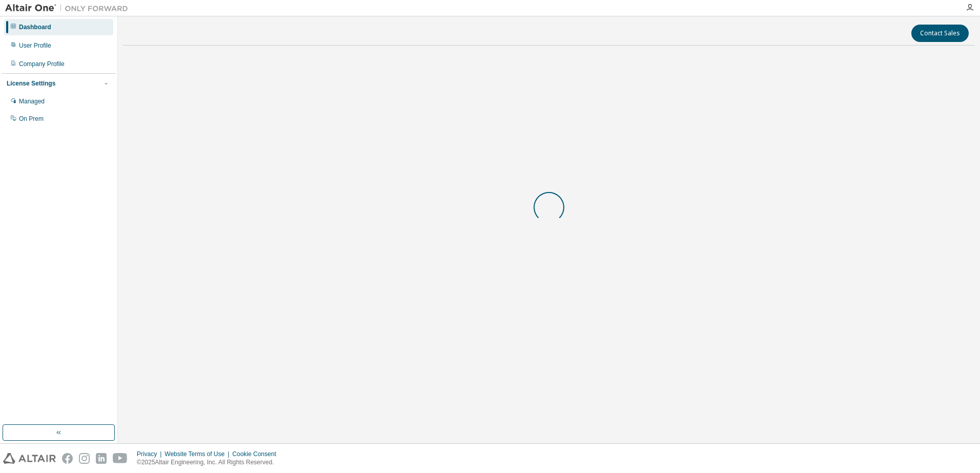  Describe the element at coordinates (101, 458) in the screenshot. I see `img: linkedin.svg` at that location.